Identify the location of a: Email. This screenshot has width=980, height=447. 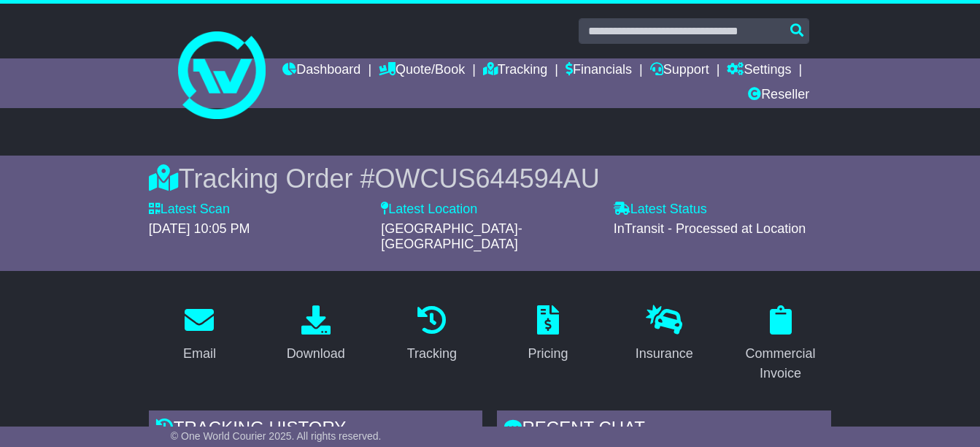
(199, 334).